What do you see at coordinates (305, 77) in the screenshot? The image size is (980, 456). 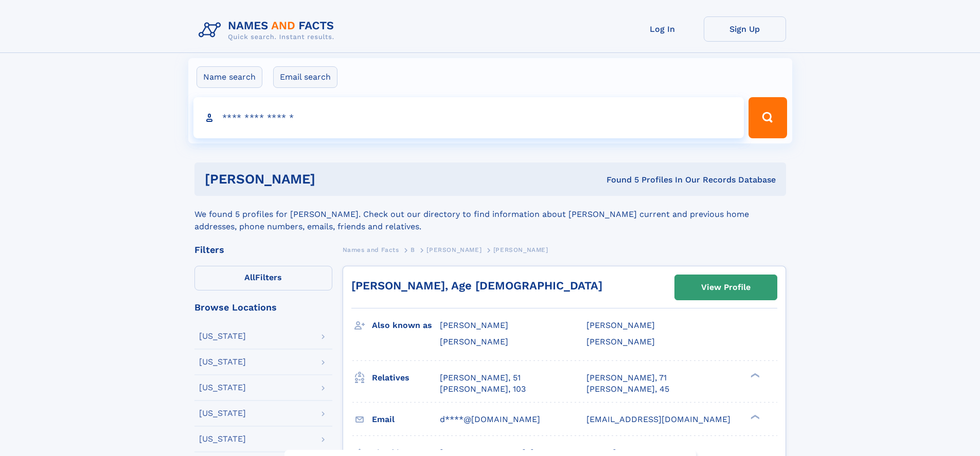 I see `label: Email search` at bounding box center [305, 77].